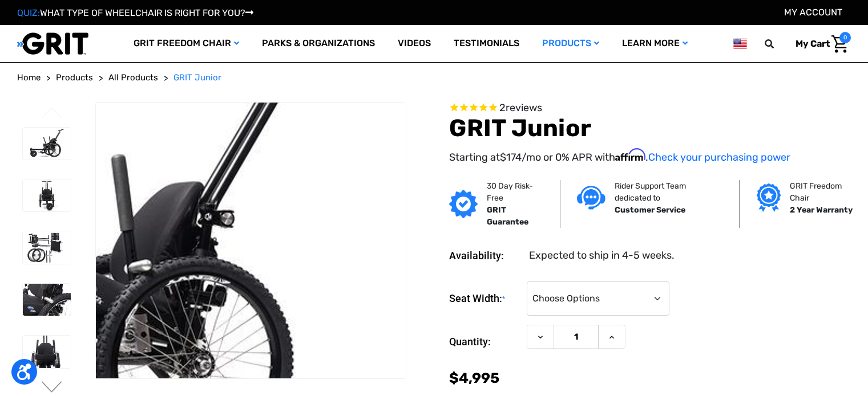 The image size is (868, 396). What do you see at coordinates (28, 78) in the screenshot?
I see `a: Home` at bounding box center [28, 78].